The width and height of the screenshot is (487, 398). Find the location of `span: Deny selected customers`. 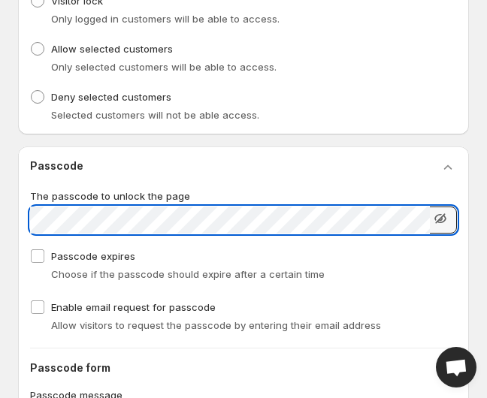

span: Deny selected customers is located at coordinates (111, 97).